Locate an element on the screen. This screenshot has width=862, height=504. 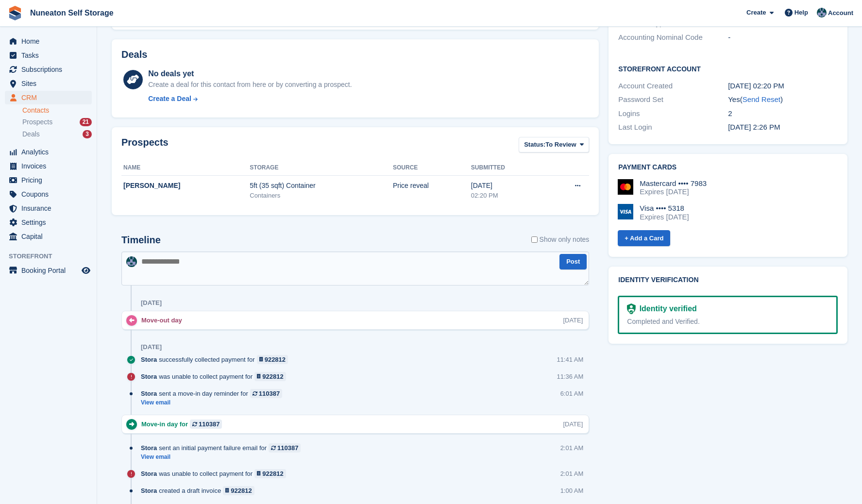
th: Source is located at coordinates (432, 168).